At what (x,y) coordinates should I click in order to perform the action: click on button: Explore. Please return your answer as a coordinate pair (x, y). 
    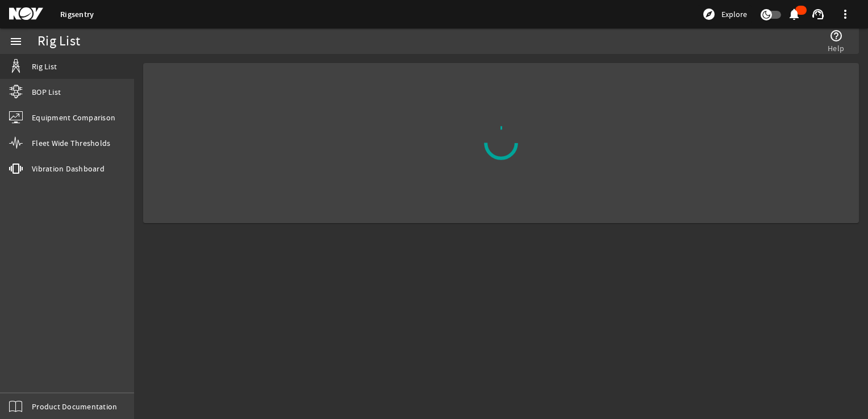
    Looking at the image, I should click on (724, 14).